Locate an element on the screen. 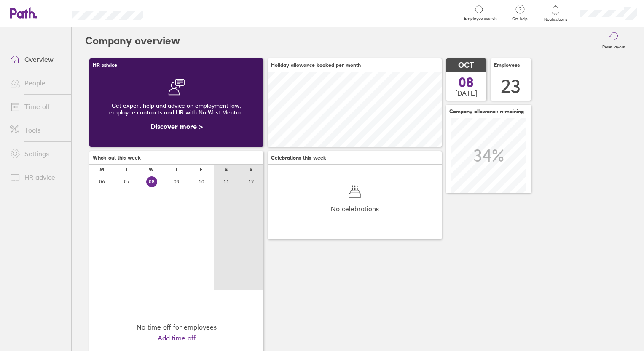  div: M is located at coordinates (102, 169).